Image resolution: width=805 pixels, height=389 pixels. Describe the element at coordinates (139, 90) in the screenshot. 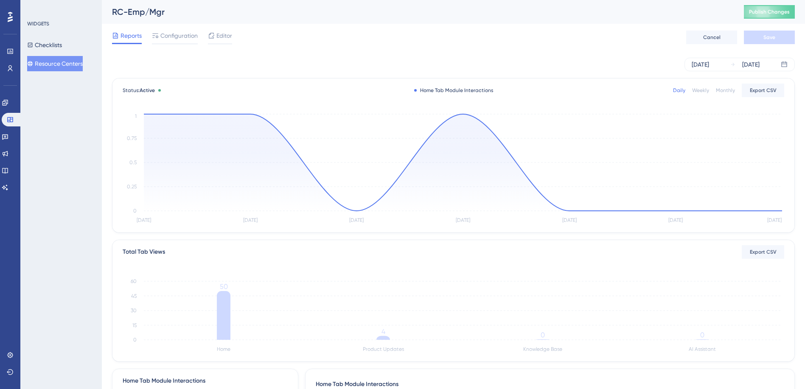

I see `span: Status:` at that location.